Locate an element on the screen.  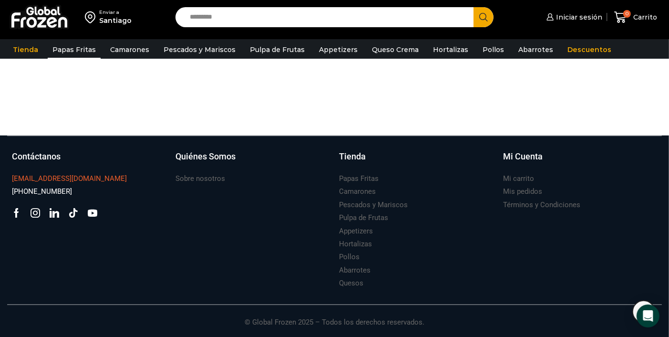
h3: Pollos is located at coordinates (350, 257).